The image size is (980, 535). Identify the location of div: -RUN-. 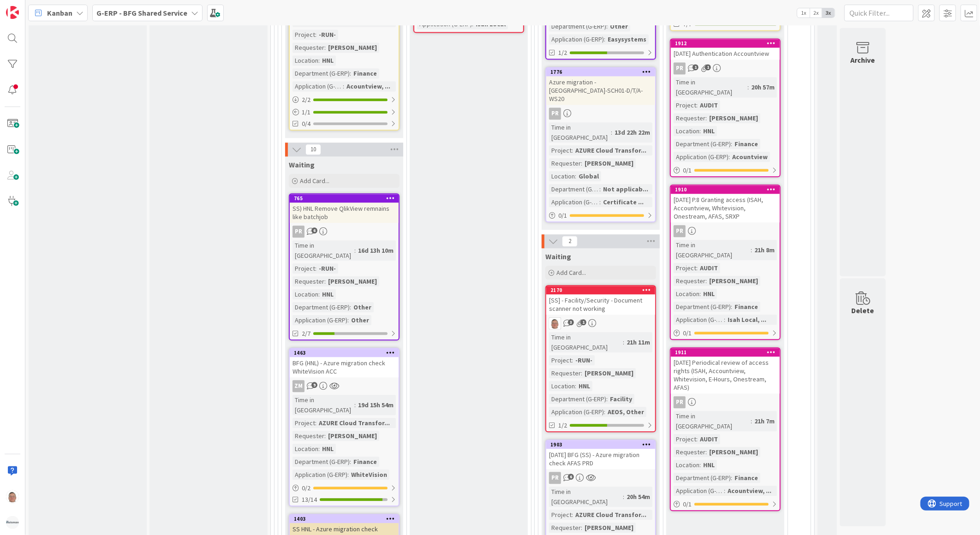
(327, 268).